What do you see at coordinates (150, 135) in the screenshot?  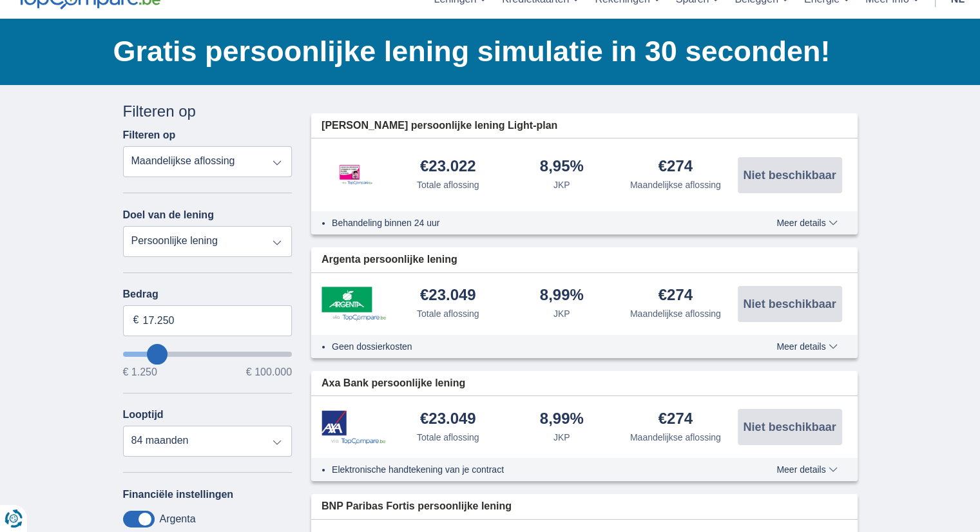 I see `label: Filteren op` at bounding box center [150, 135].